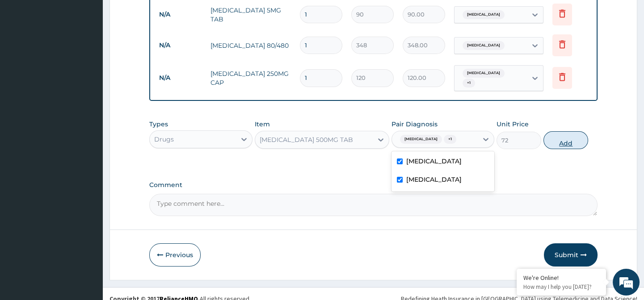 Image resolution: width=644 pixels, height=300 pixels. Describe the element at coordinates (512, 124) in the screenshot. I see `label: Unit Price` at that location.